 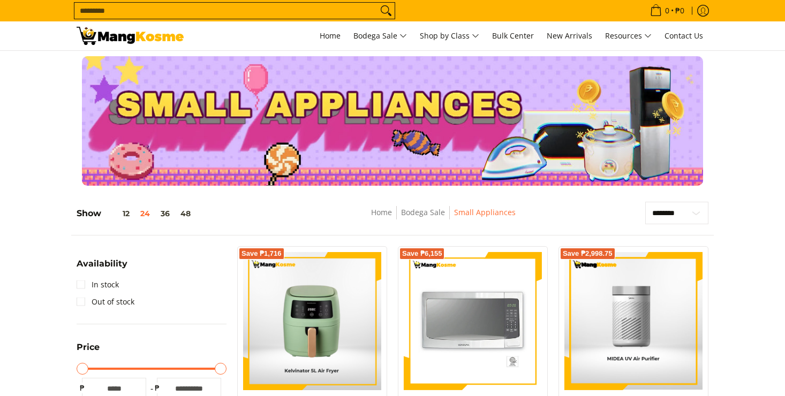 I want to click on a: Small Appliances, so click(x=485, y=212).